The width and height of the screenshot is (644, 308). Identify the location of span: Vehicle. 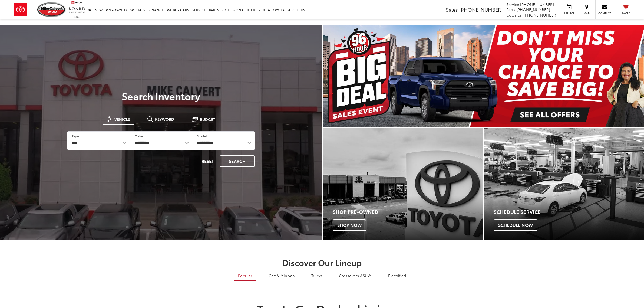
(122, 119).